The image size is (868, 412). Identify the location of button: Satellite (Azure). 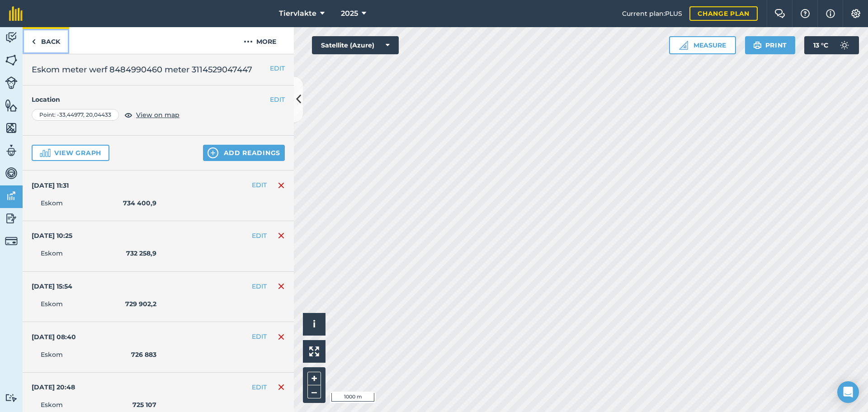
(355, 45).